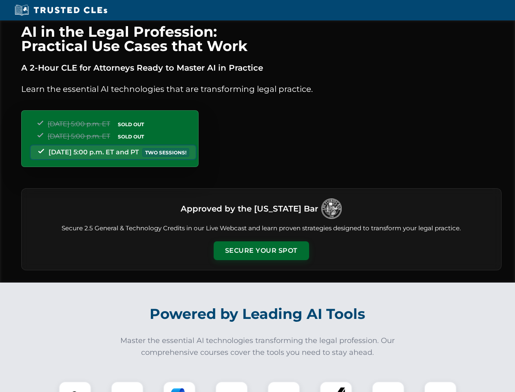 The image size is (515, 392). I want to click on button: Secure Your Spot, so click(261, 250).